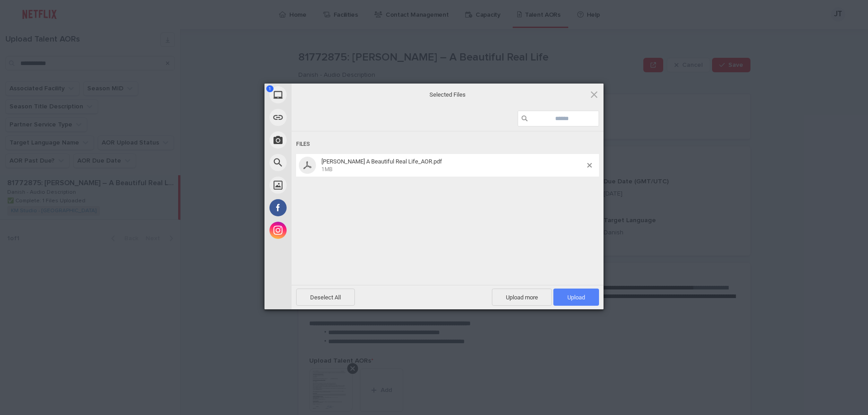  Describe the element at coordinates (318, 140) in the screenshot. I see `div: Take Photo` at that location.